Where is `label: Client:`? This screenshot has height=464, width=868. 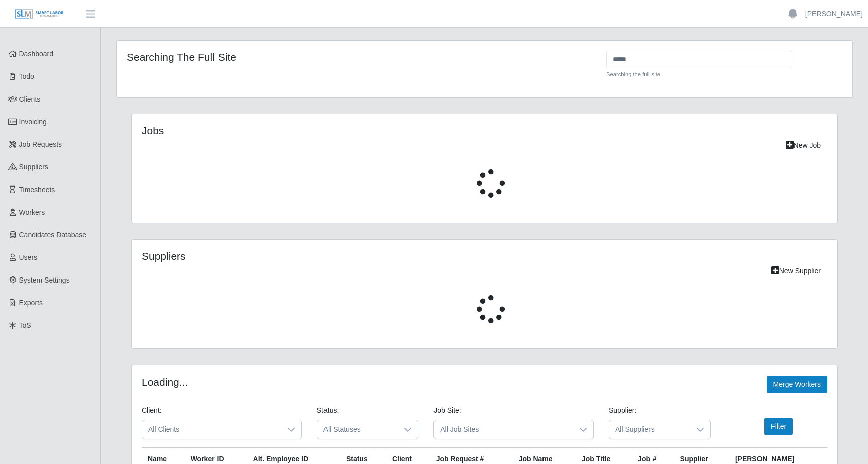 label: Client: is located at coordinates (152, 410).